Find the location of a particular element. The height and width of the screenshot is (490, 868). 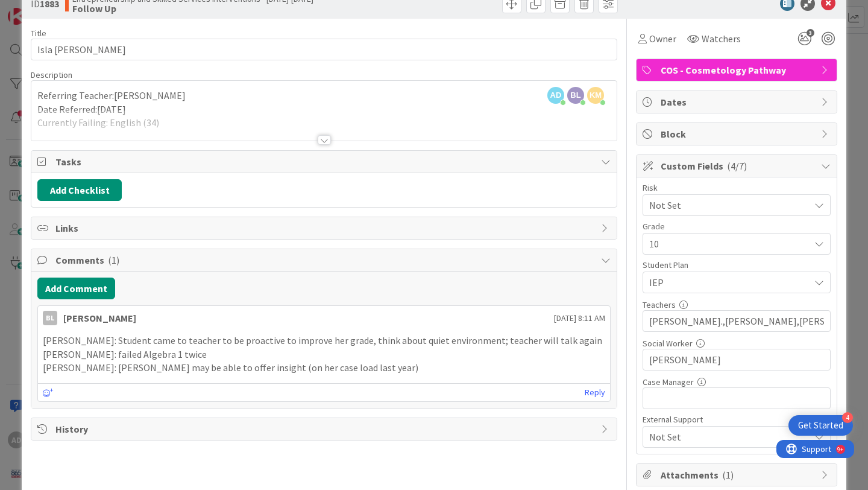

span: BL is located at coordinates (575, 96).